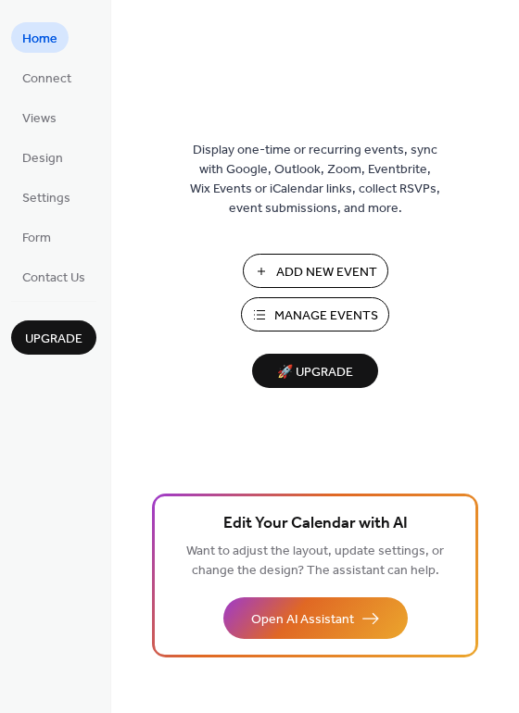 This screenshot has height=713, width=519. Describe the element at coordinates (46, 79) in the screenshot. I see `span: Connect` at that location.